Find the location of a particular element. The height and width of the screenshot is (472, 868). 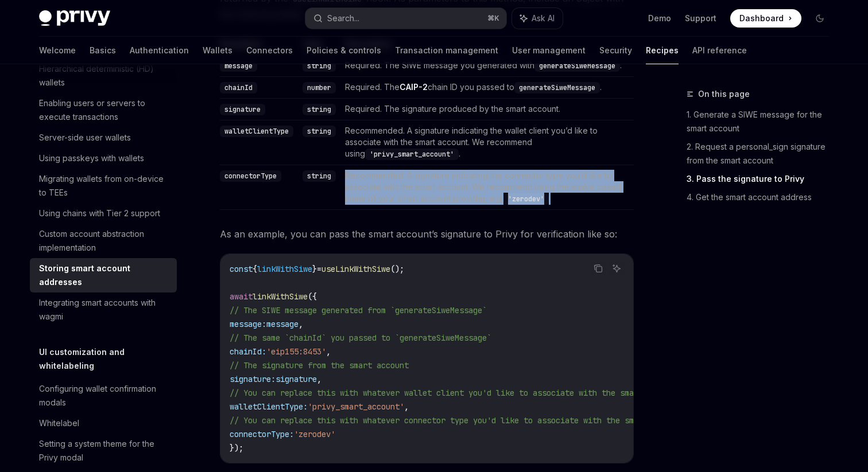

span: message: is located at coordinates (248, 325).